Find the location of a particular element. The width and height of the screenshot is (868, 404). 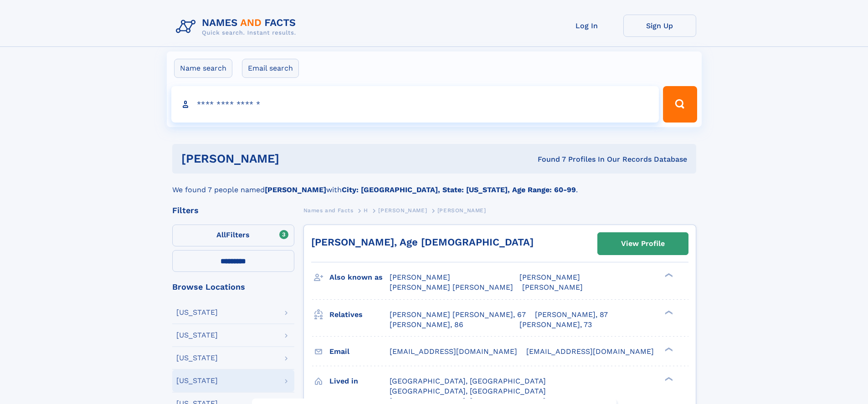

div: View Profile is located at coordinates (643, 244).